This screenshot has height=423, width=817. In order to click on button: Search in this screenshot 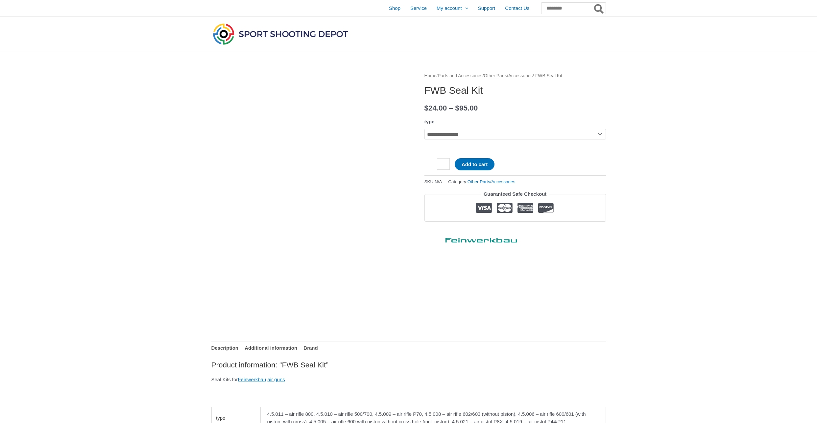, I will do `click(599, 8)`.